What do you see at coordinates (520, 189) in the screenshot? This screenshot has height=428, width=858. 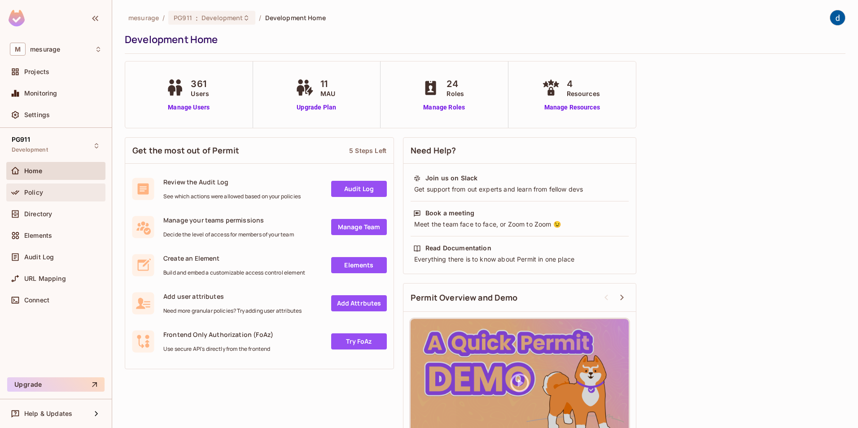 I see `div: Get support from out experts and learn from fellow devs` at bounding box center [520, 189].